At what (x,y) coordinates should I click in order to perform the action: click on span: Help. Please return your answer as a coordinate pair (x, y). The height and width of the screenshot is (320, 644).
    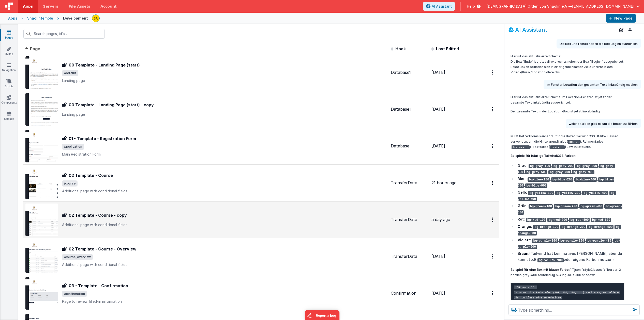
    Looking at the image, I should click on (471, 7).